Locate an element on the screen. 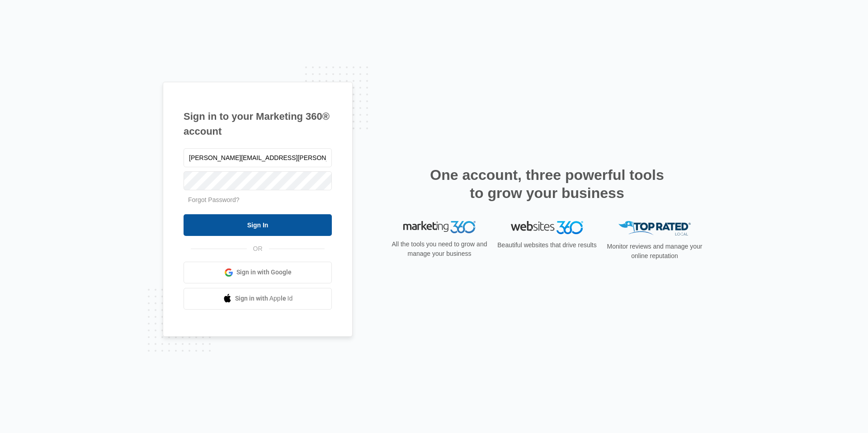 The height and width of the screenshot is (433, 868). h1: Sign in to your Marketing 360® account is located at coordinates (257, 124).